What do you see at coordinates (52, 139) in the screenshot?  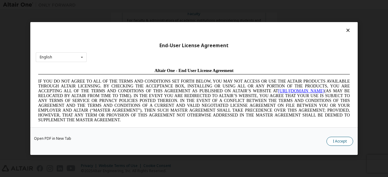 I see `a: Open PDF in New Tab` at bounding box center [52, 139].